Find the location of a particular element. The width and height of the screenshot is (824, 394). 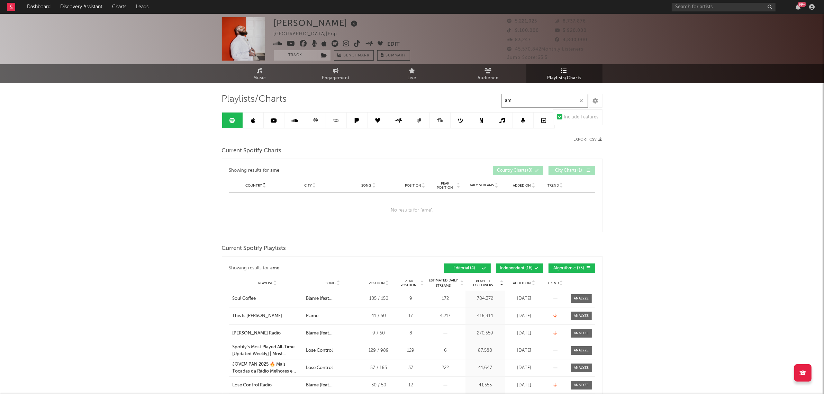

span: Summary is located at coordinates (396, 55).